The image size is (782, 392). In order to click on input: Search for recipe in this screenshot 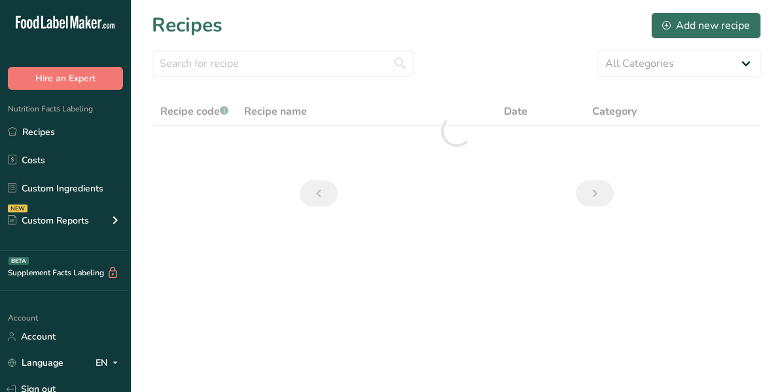, I will do `click(283, 64)`.